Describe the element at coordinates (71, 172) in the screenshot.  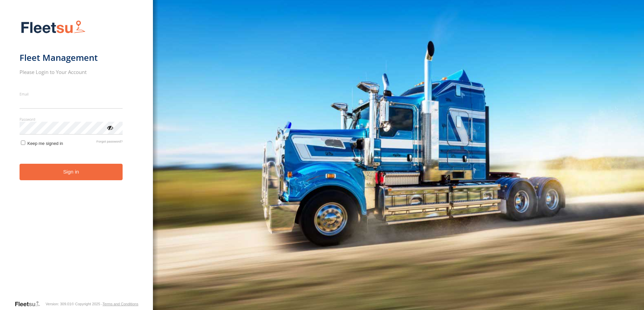
I see `button: Sign in` at that location.